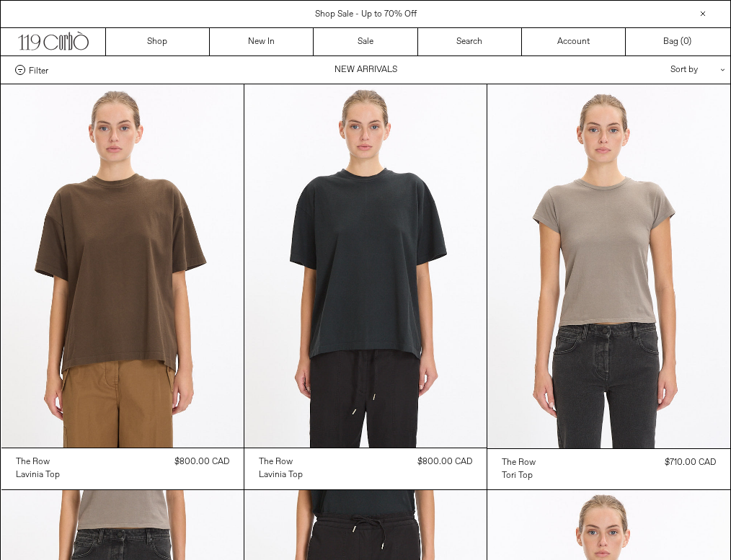  Describe the element at coordinates (366, 14) in the screenshot. I see `a: Shop Sale - Up to 70% Off` at that location.